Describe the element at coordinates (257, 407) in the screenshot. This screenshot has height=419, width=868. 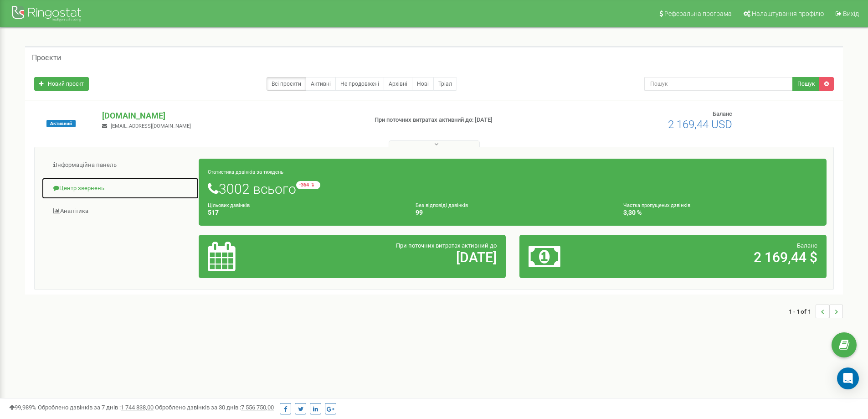
I see `u: 7 556 750,00` at that location.